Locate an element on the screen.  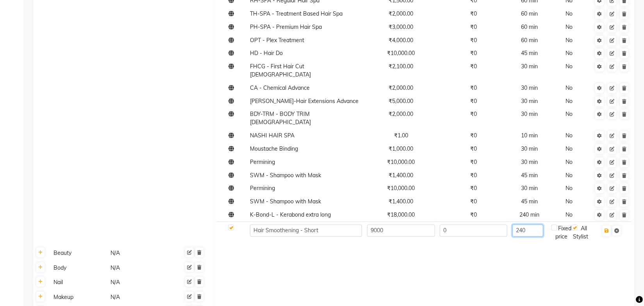
input: Time is located at coordinates (528, 230).